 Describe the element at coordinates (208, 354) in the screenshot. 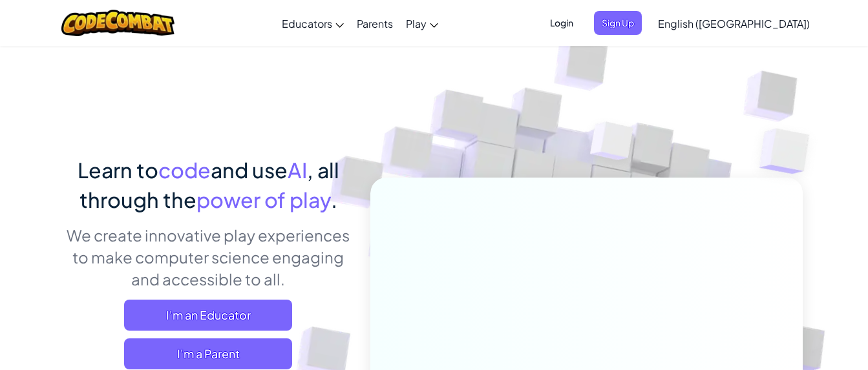

I see `span: I'm a Parent` at that location.